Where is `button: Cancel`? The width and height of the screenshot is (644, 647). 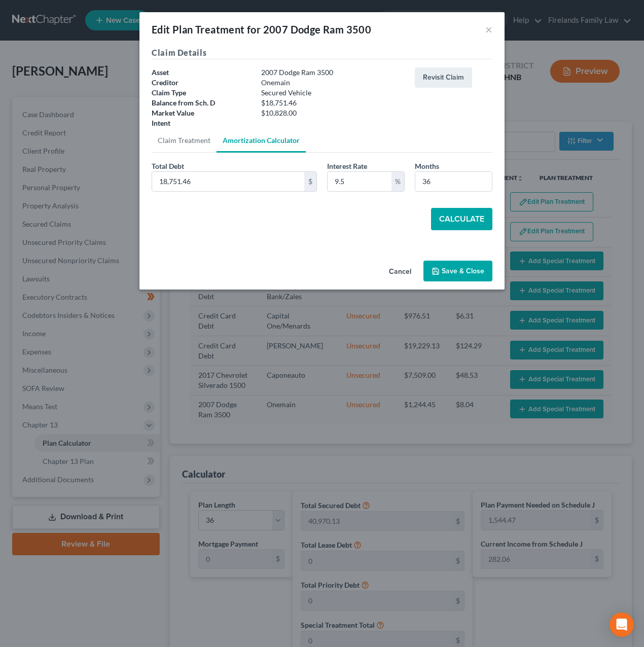 button: Cancel is located at coordinates (400, 272).